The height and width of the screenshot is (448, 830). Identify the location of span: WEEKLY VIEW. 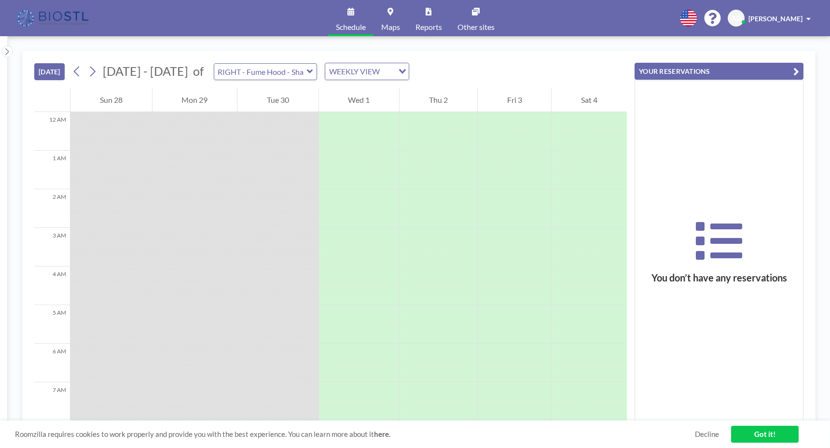
(354, 71).